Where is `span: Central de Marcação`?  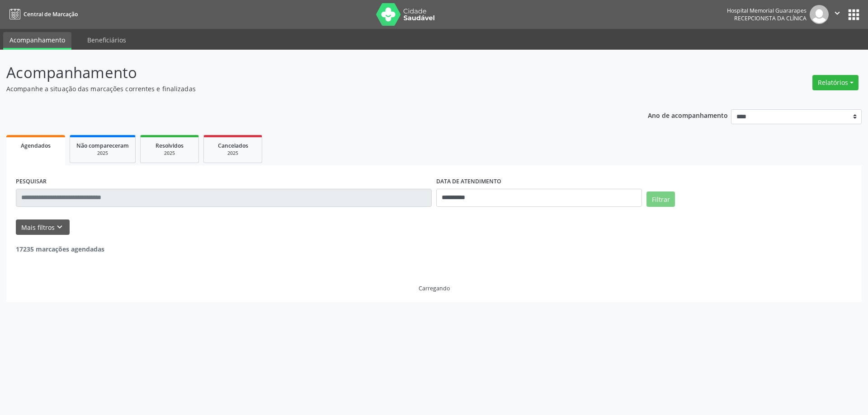 span: Central de Marcação is located at coordinates (50, 14).